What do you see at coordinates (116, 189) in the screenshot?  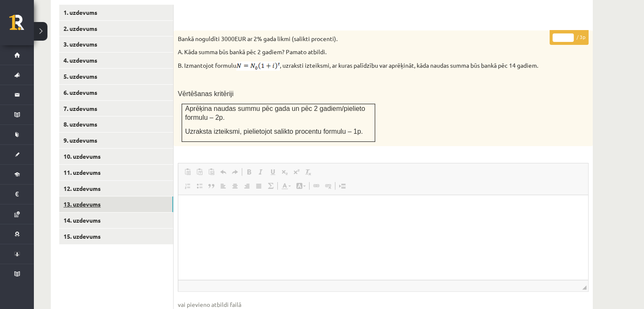 I see `a: 12. uzdevums` at bounding box center [116, 189].